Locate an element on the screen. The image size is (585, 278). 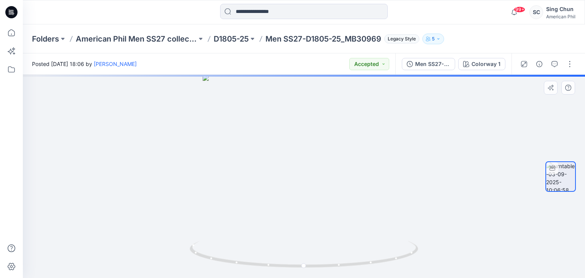
span: Legacy Style is located at coordinates (402, 39).